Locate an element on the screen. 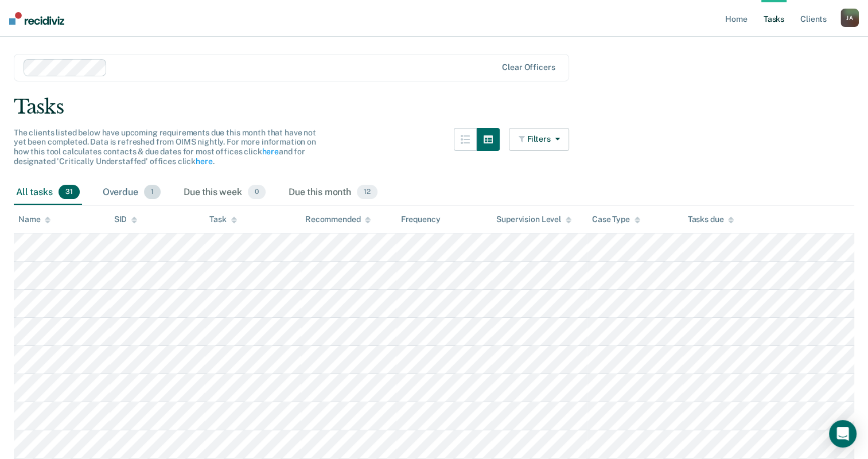 Image resolution: width=868 pixels, height=459 pixels. div: Frequency is located at coordinates (421, 219).